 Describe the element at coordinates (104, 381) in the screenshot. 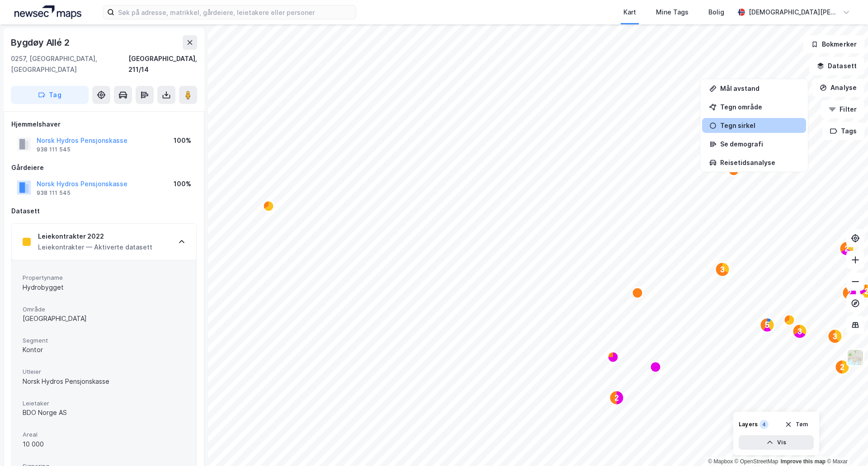

I see `div: Norsk Hydros Pensjonskasse` at that location.